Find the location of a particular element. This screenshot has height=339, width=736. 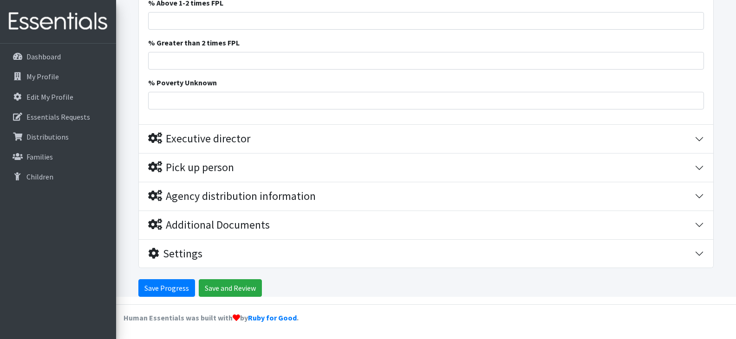

label: % Greater than 2 times FPL is located at coordinates (194, 43).